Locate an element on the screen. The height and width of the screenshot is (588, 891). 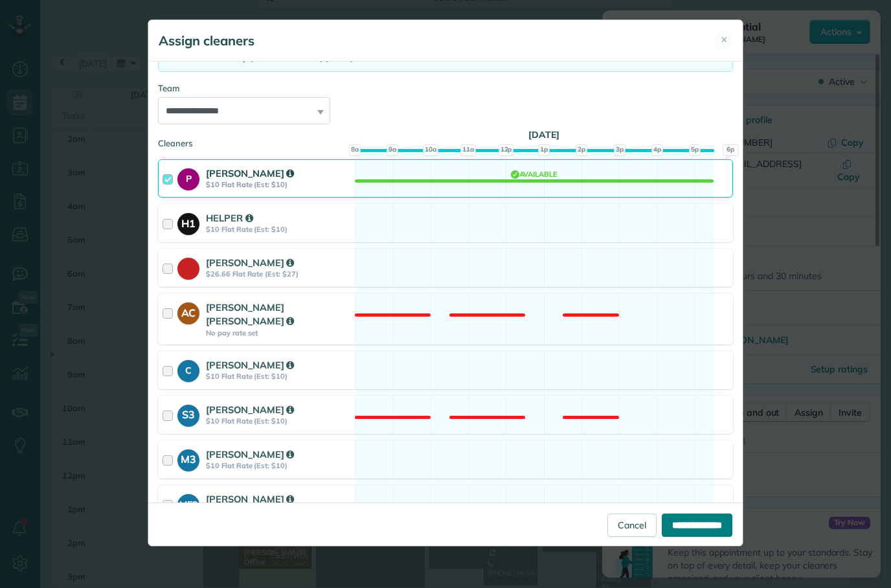
strong: $26.66 Flat Rate (Est: $27) is located at coordinates (279, 273).